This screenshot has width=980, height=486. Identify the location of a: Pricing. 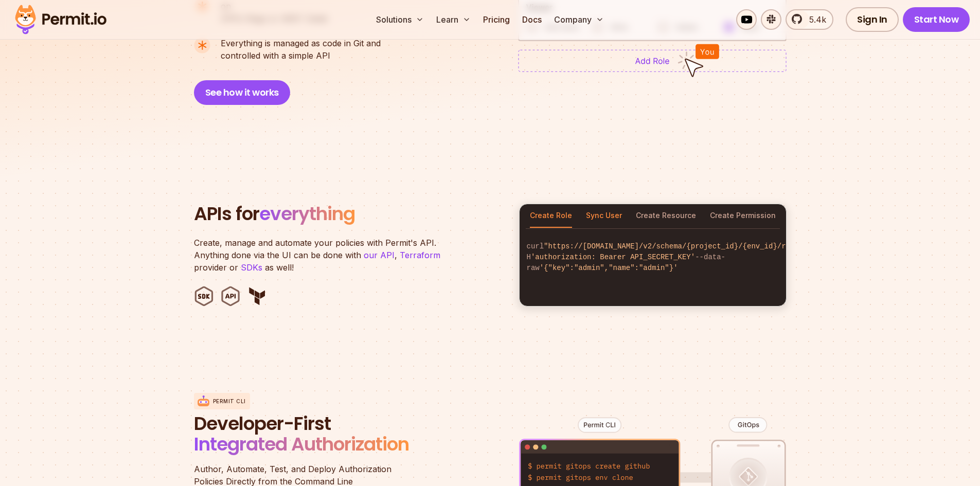
(496, 19).